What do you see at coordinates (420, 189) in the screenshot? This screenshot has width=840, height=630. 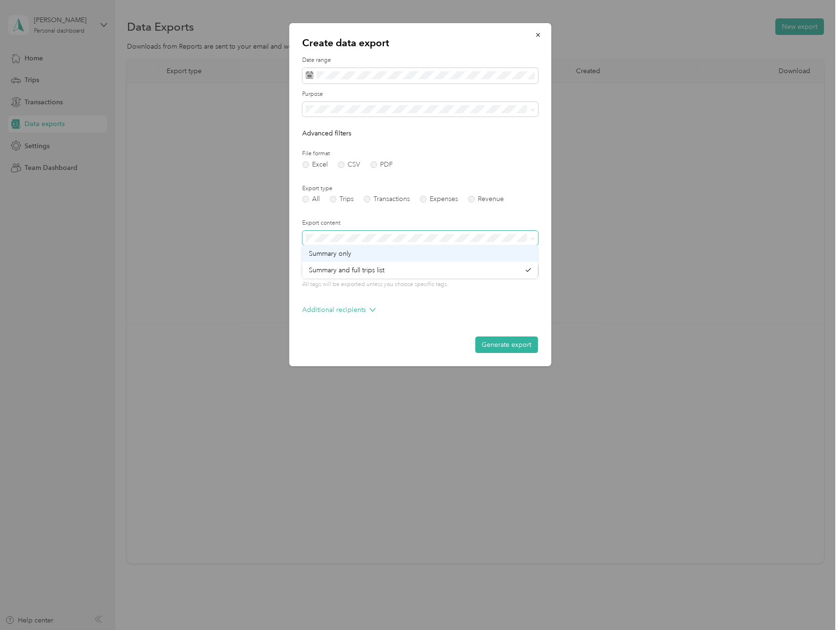 I see `label: Export type` at bounding box center [420, 189].